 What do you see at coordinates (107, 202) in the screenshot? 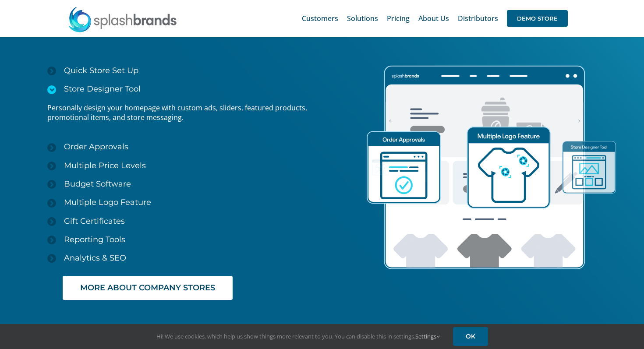
I see `span: Multiple Logo Feature` at bounding box center [107, 202].